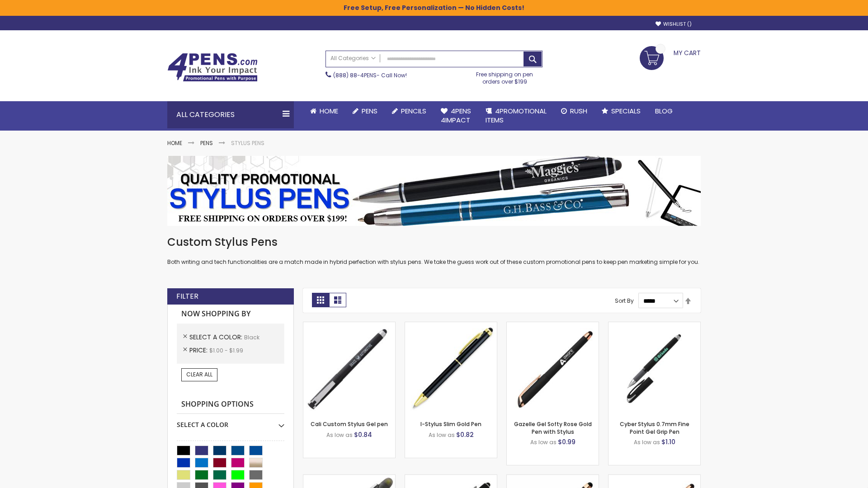 This screenshot has width=868, height=488. What do you see at coordinates (409, 111) in the screenshot?
I see `a: Pencils` at bounding box center [409, 111].